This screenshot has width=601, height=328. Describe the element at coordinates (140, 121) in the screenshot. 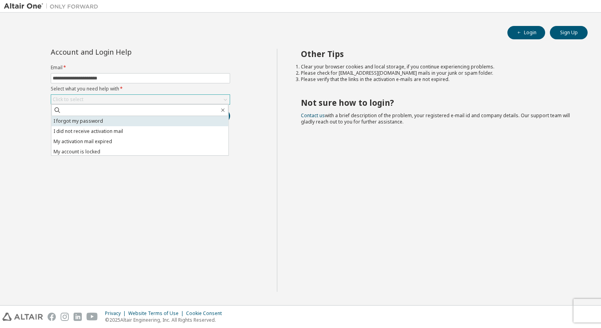

I see `li: I forgot my password` at that location.